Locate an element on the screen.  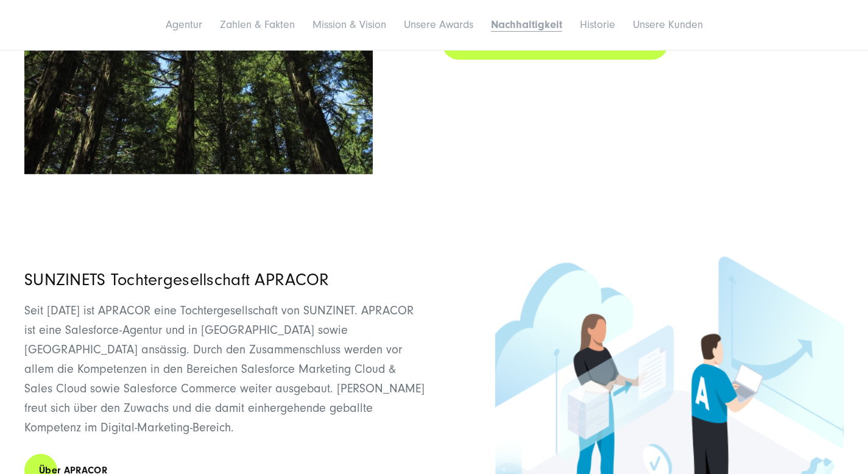
h3: SUNZINETS Tochtergesellschaft APRACOR is located at coordinates (225, 280).